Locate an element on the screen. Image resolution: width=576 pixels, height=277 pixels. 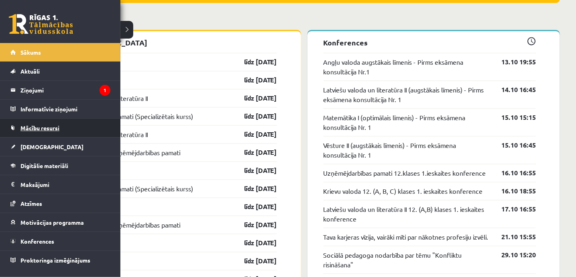
a: Angļu valoda augstākais līmenis - Pirms eksāmena konsultācija Nr.1 is located at coordinates (407, 67).